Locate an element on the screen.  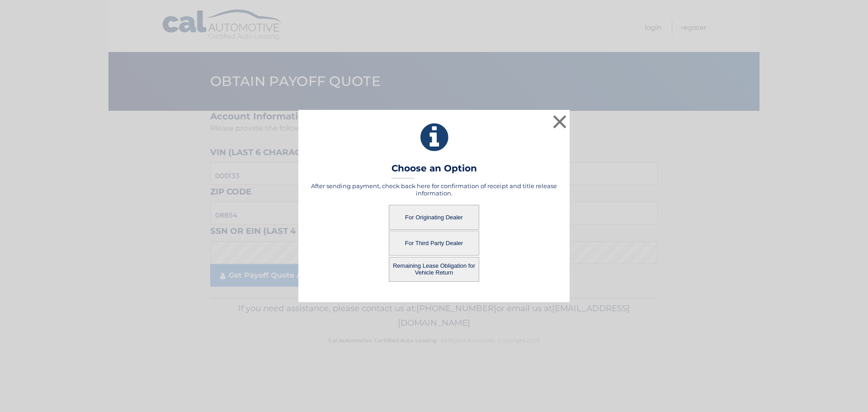
button: Remaining Lease Obligation for Vehicle Return is located at coordinates (434, 269).